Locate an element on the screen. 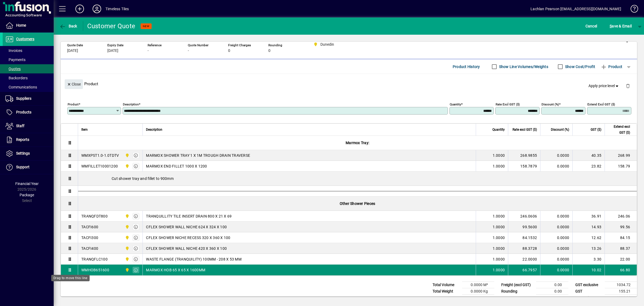 The height and width of the screenshot is (306, 644). td: Rounding is located at coordinates (518, 291).